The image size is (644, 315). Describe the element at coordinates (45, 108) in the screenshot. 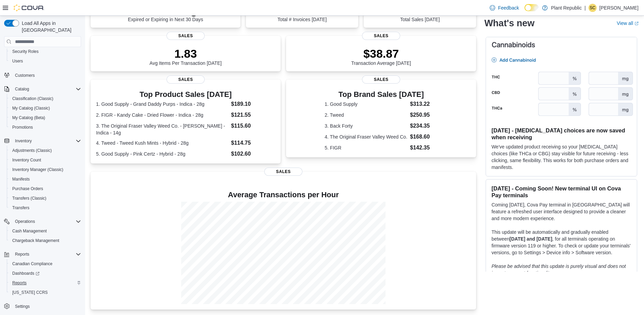

I see `span: My Catalog (Classic)` at that location.